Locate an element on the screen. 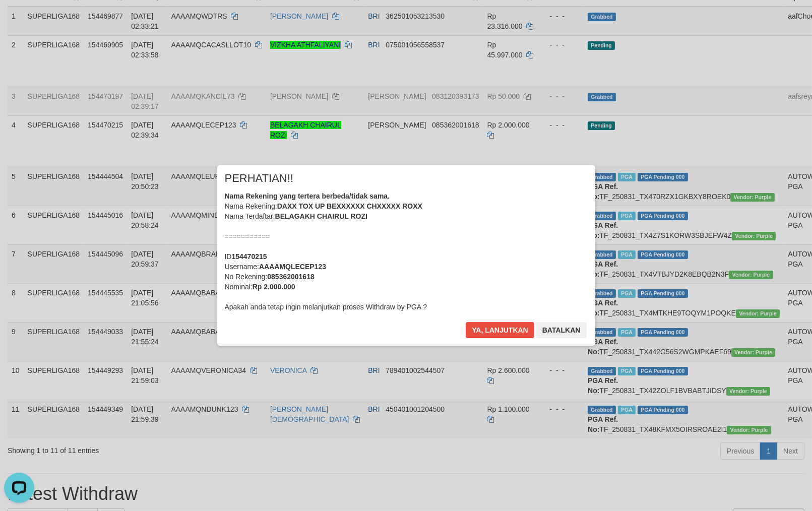 Image resolution: width=812 pixels, height=511 pixels. b: AAAAMQLECEP123 is located at coordinates (292, 267).